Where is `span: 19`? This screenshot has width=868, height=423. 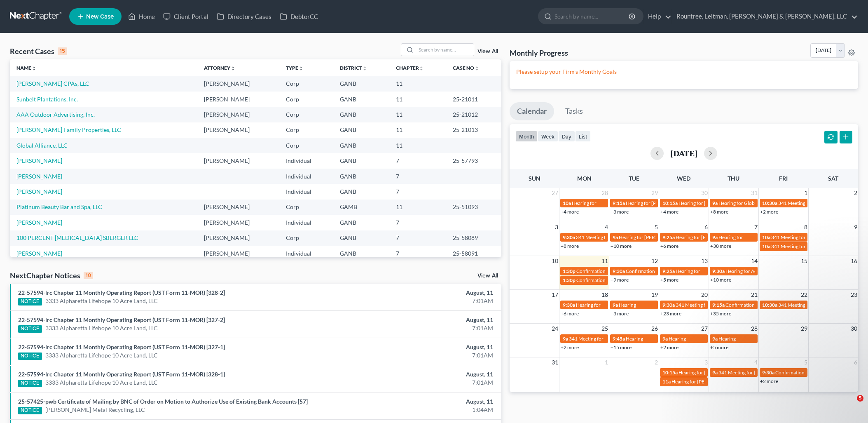 span: 19 is located at coordinates (655, 295).